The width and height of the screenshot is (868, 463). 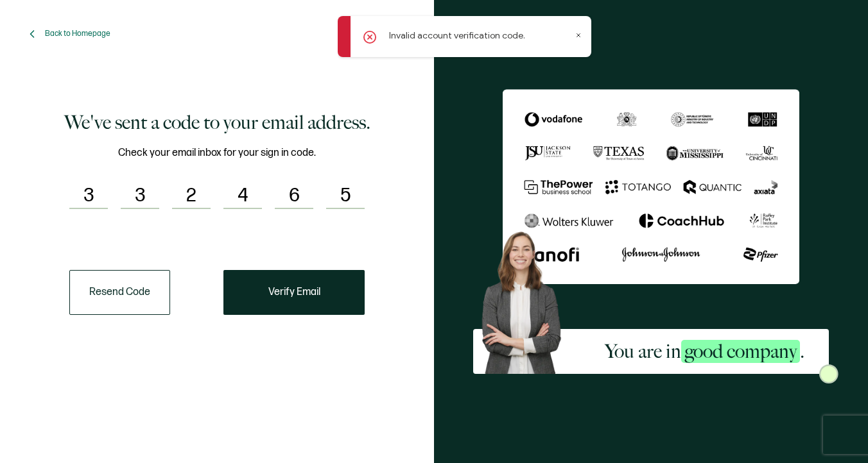 I want to click on span: Verify Email, so click(x=294, y=293).